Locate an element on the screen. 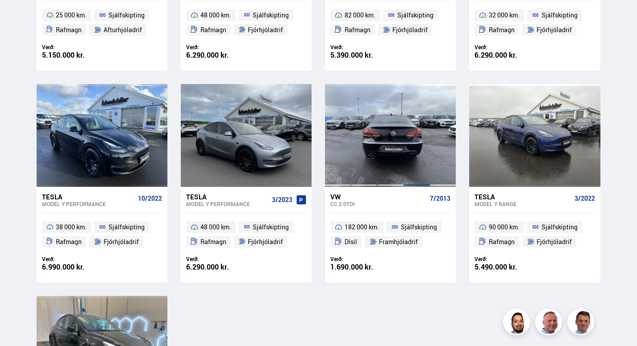 This screenshot has width=637, height=346. a: Tesla Model Y PERFORMANCE 3/2023 48 000 km. Sjálfskipting Rafmagn Fjórhjóladrif Verð: 6.290.000 kr. is located at coordinates (246, 235).